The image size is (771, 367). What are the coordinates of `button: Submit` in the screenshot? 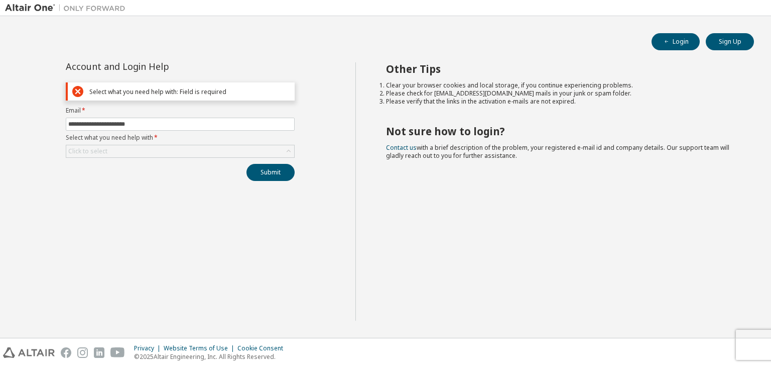 It's located at (271, 172).